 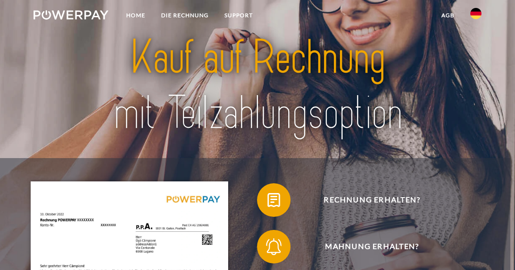 What do you see at coordinates (258, 85) in the screenshot?
I see `img: title-powerpay_de.svg` at bounding box center [258, 85].